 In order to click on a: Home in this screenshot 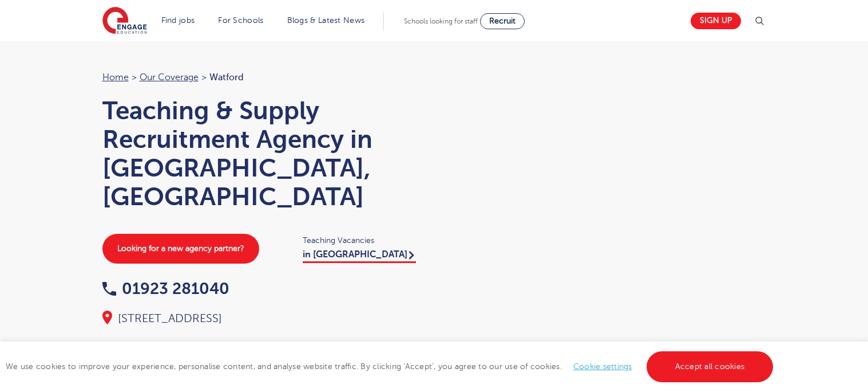, I will do `click(116, 77)`.